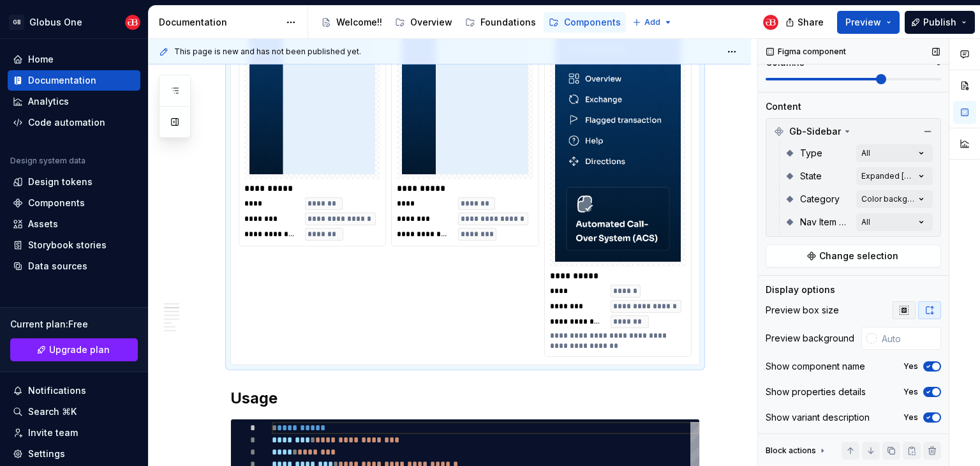 The width and height of the screenshot is (980, 466). What do you see at coordinates (810, 22) in the screenshot?
I see `span: Share` at bounding box center [810, 22].